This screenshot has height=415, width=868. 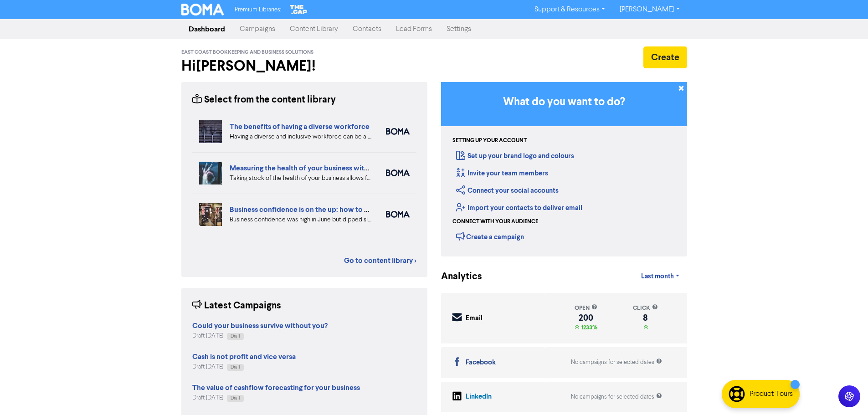 I want to click on div: LinkedIn, so click(x=479, y=397).